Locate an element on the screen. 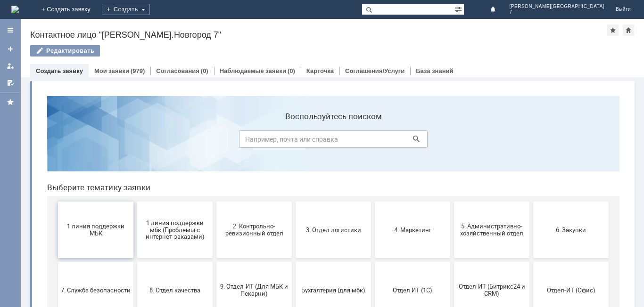 Image resolution: width=644 pixels, height=307 pixels. button: 8. Отдел качества is located at coordinates (135, 201).